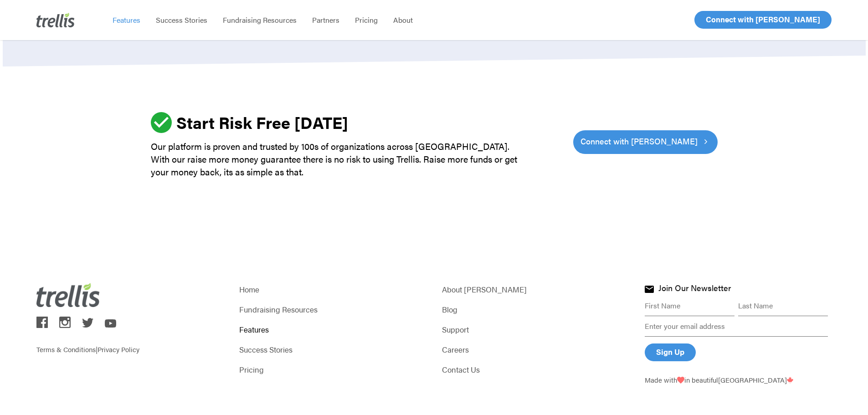 The image size is (868, 415). Describe the element at coordinates (65, 322) in the screenshot. I see `img: trellis on instagram` at that location.